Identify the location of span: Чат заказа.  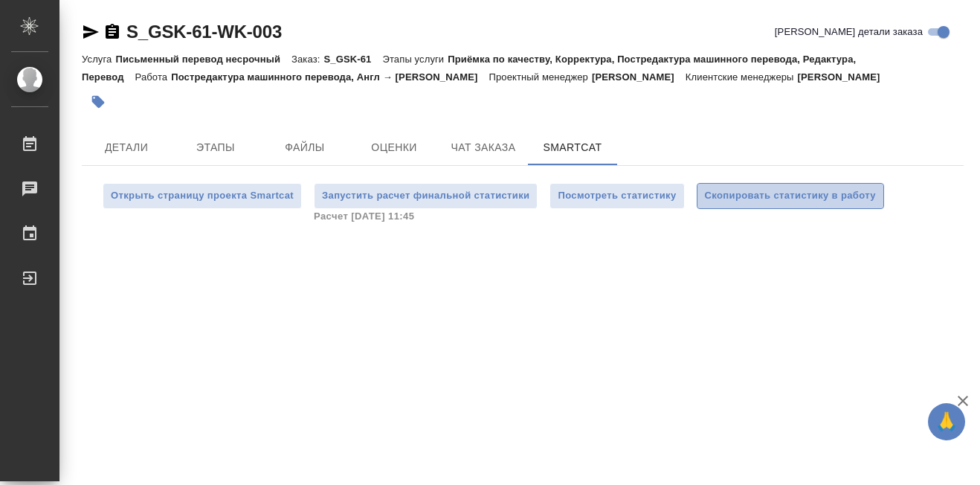
(483, 147).